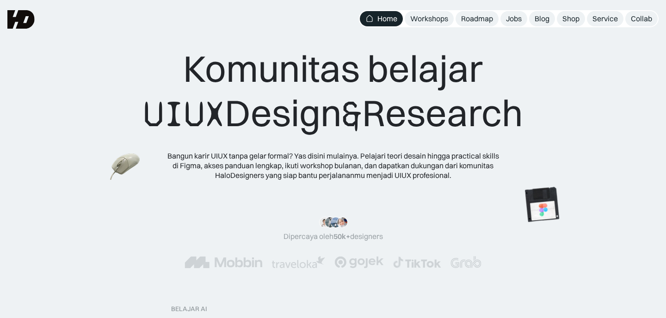  Describe the element at coordinates (333, 91) in the screenshot. I see `div: Komunitas belajar Design Research` at that location.